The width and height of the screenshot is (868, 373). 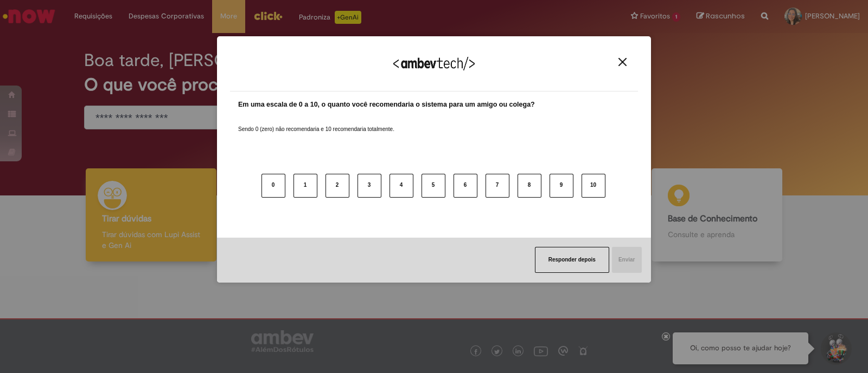 What do you see at coordinates (386, 105) in the screenshot?
I see `label: Em uma escala de 0 a 10, o quanto você recomendaria o sistema para um amigo ou colega?` at bounding box center [386, 105].